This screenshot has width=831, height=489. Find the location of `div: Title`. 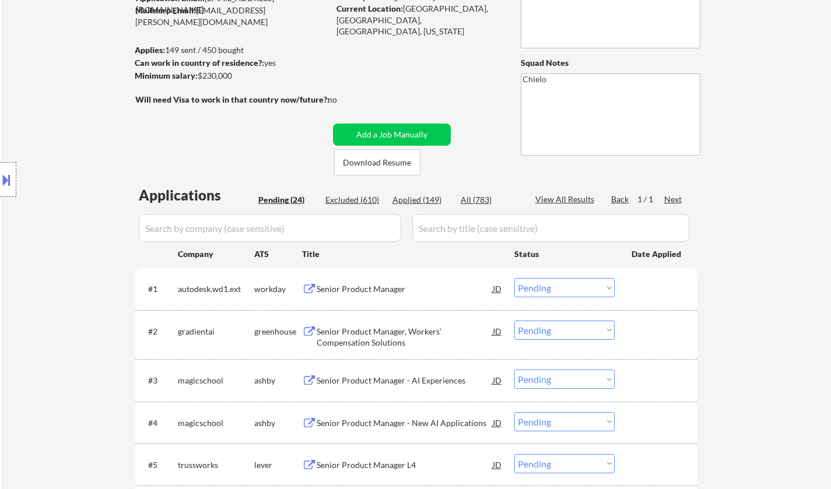

div: Title is located at coordinates (403, 254).